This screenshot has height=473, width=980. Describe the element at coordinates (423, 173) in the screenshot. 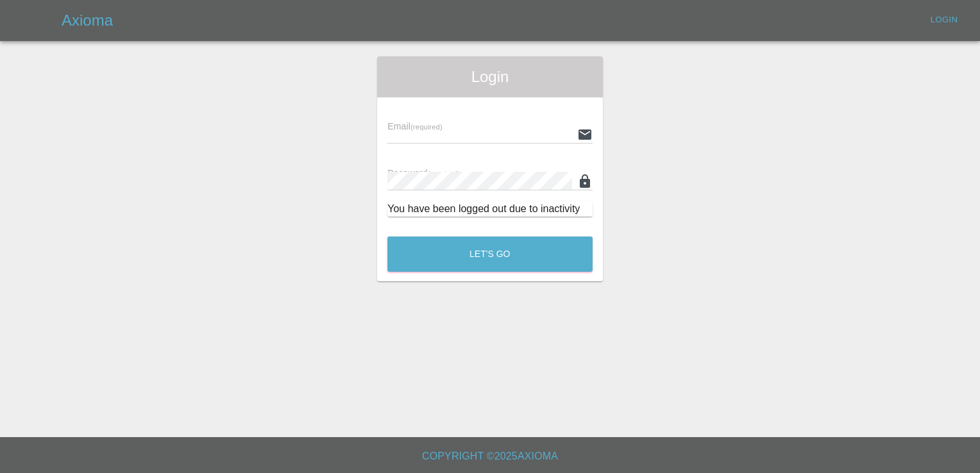

I see `span: Password` at that location.